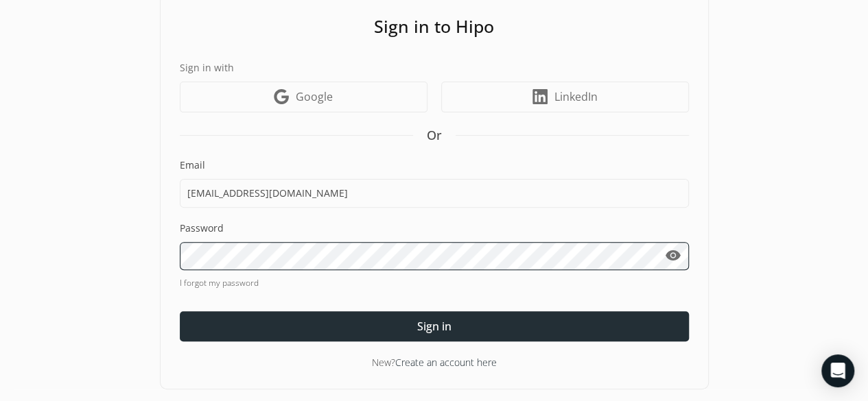 This screenshot has height=401, width=868. What do you see at coordinates (434, 67) in the screenshot?
I see `label: Sign in with` at bounding box center [434, 67].